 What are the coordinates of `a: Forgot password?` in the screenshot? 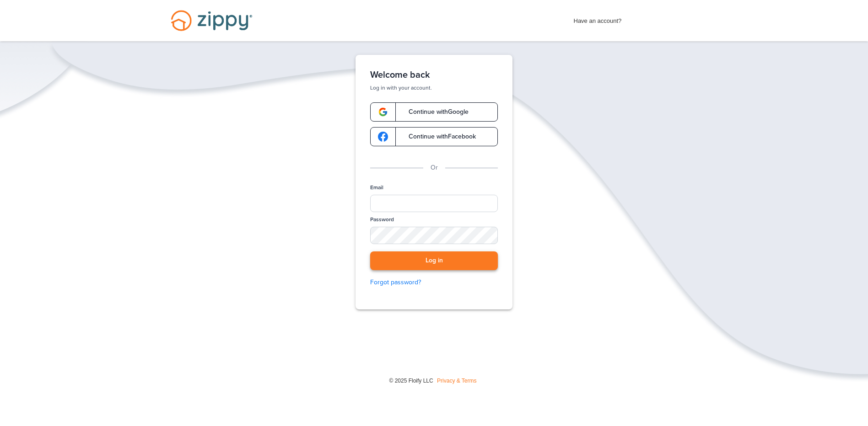 It's located at (434, 283).